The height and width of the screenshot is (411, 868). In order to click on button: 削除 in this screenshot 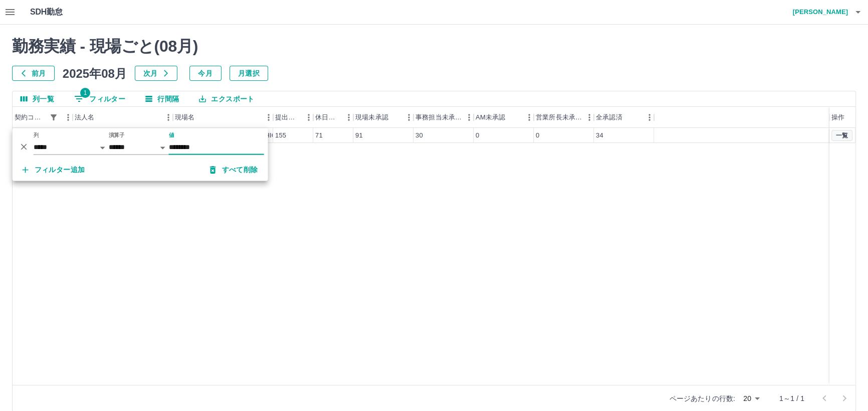, I will do `click(24, 146)`.